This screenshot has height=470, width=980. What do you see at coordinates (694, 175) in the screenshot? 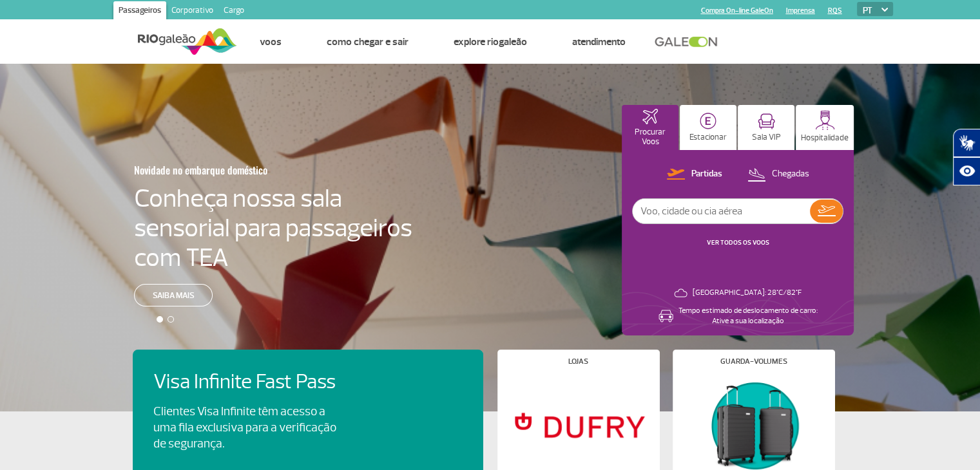
I see `button: Partidas` at bounding box center [694, 175].